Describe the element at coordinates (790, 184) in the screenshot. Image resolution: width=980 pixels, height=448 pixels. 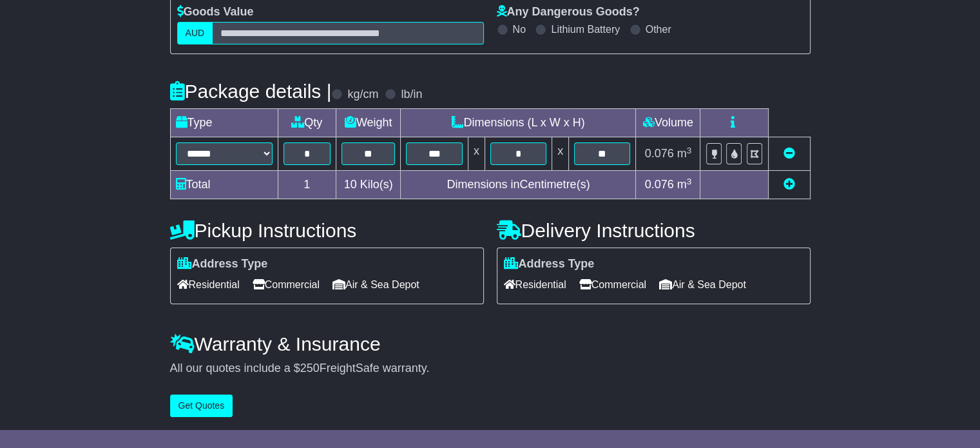
I see `a: Add new item` at that location.